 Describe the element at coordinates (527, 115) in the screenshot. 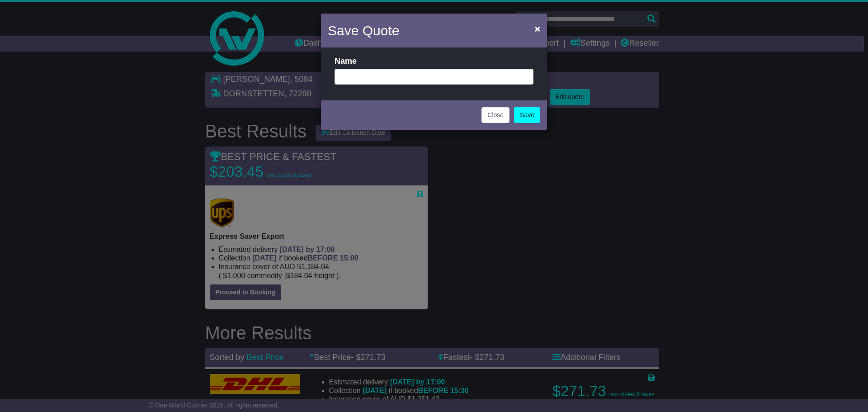

I see `a: Save` at that location.